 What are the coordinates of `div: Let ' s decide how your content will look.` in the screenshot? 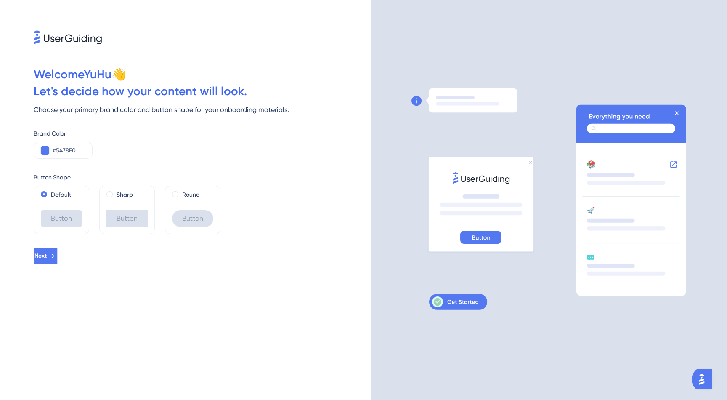 It's located at (202, 91).